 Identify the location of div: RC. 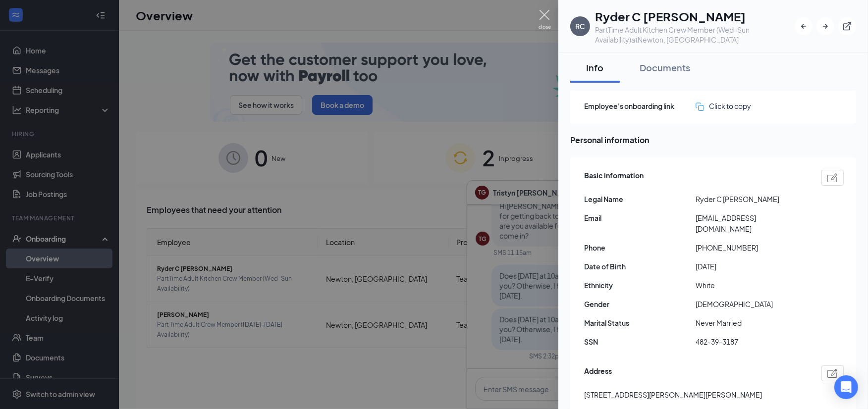
(580, 26).